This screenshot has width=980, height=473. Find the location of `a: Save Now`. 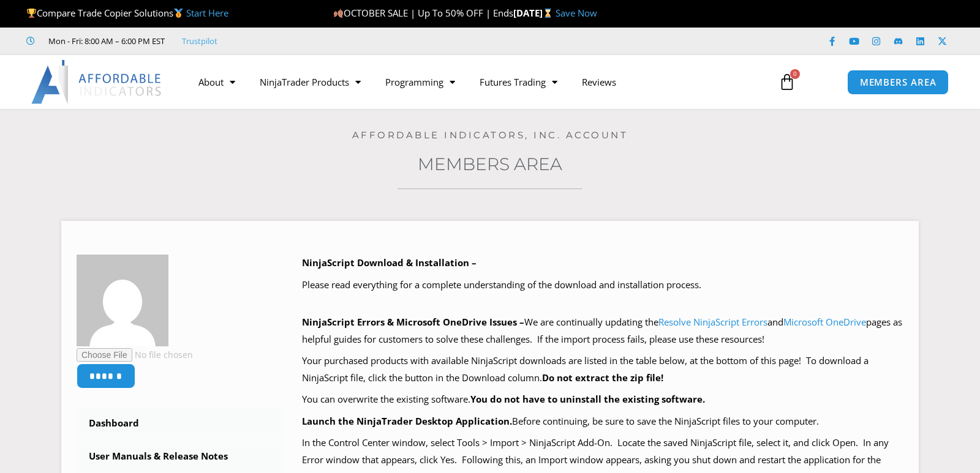

a: Save Now is located at coordinates (576, 13).